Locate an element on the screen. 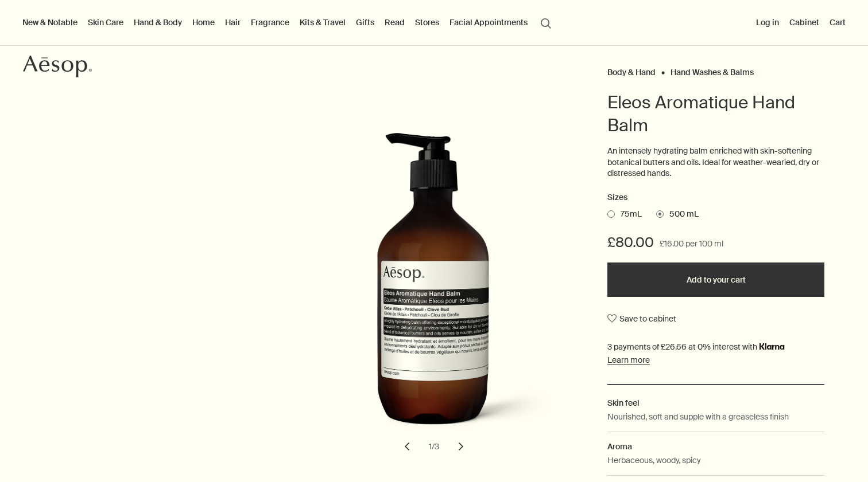  a: Body & Hand is located at coordinates (631, 69).